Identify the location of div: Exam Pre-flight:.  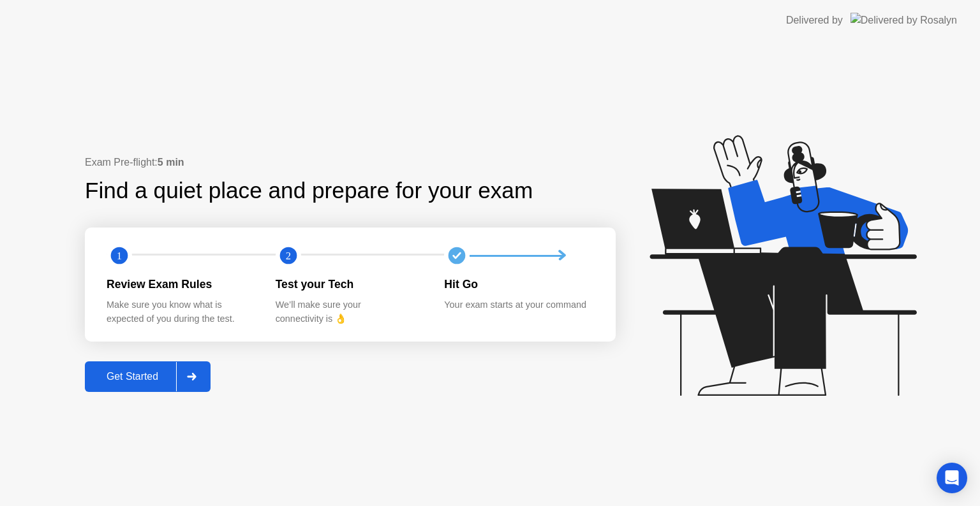
(351, 162).